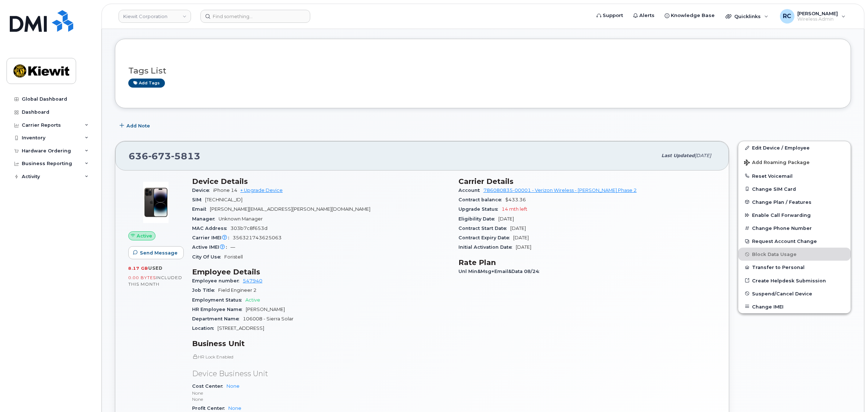  Describe the element at coordinates (203, 190) in the screenshot. I see `span: Device` at that location.